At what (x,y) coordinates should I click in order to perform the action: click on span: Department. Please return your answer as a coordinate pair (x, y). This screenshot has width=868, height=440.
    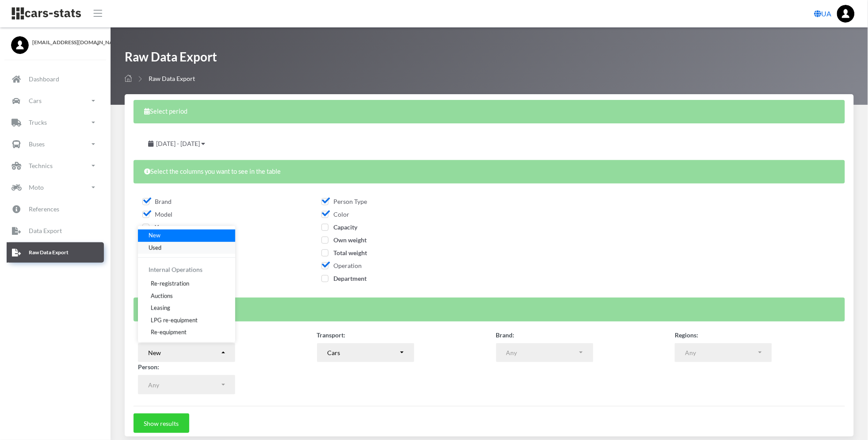
    Looking at the image, I should click on (344, 278).